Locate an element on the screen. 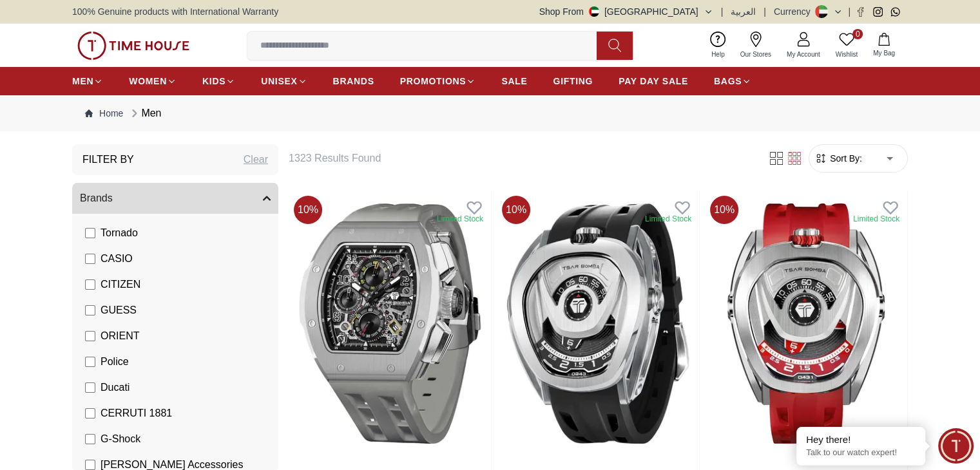 This screenshot has height=470, width=980. span: 100% Genuine products with International Warranty is located at coordinates (175, 12).